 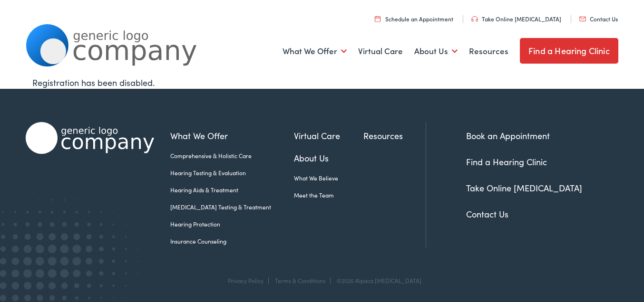 I want to click on a: Insurance Counseling, so click(x=232, y=241).